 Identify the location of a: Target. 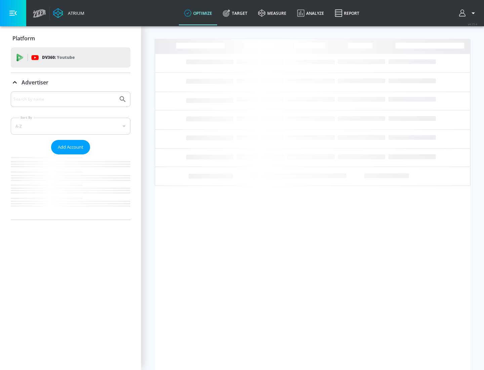
(235, 13).